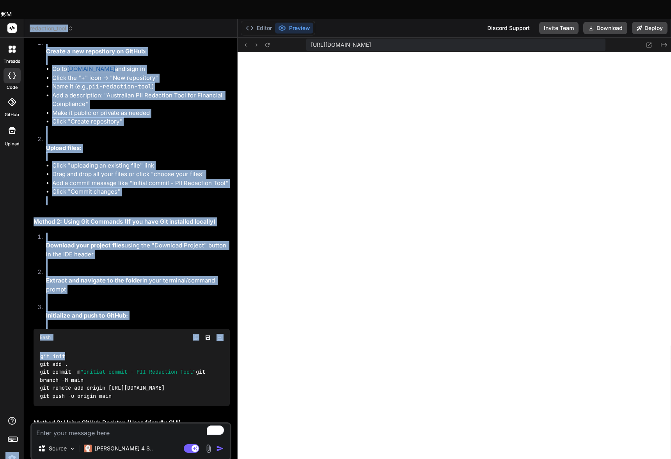  What do you see at coordinates (138, 373) in the screenshot?
I see `span: "Initial commit - PII Redaction Tool"` at bounding box center [138, 373].